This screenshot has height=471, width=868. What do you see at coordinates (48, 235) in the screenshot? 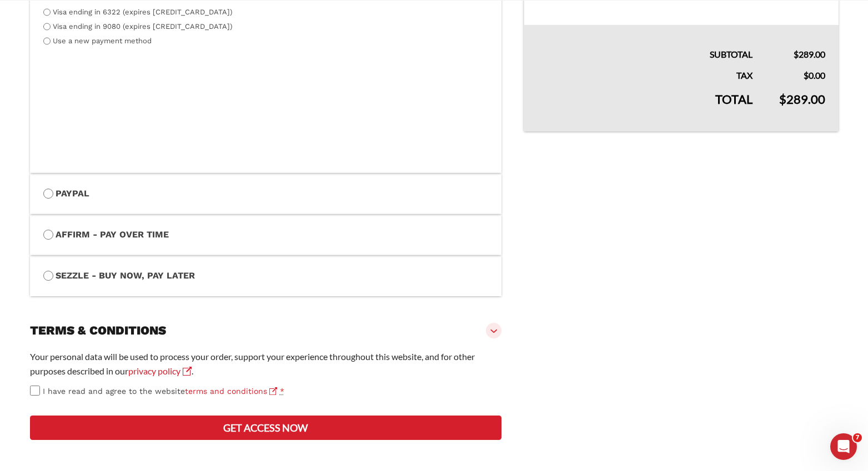
I see `input: Affirm - Pay over time` at bounding box center [48, 235].